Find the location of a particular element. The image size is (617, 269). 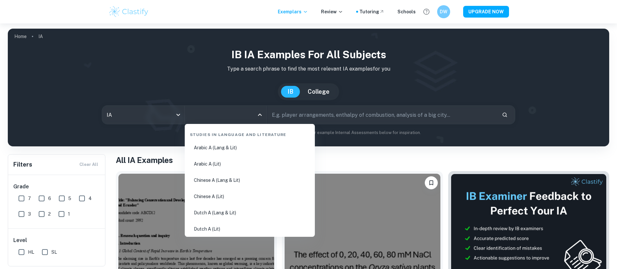

p: Exemplars is located at coordinates (293, 12).